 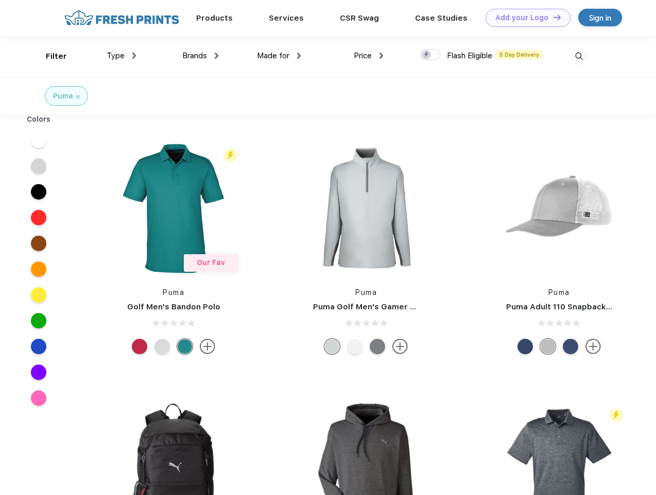 I want to click on a: CSR Swag, so click(x=360, y=18).